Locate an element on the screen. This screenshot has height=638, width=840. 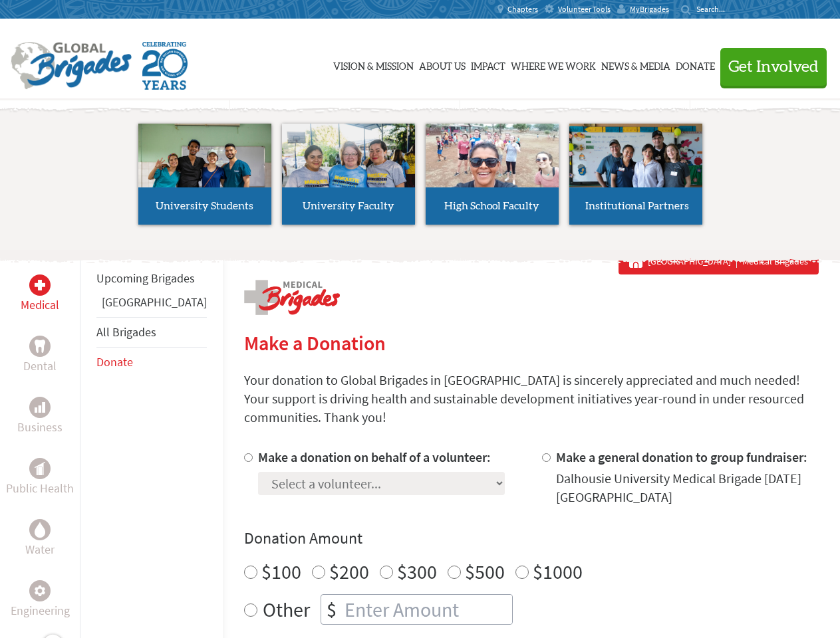
li: Donate is located at coordinates (152, 362).